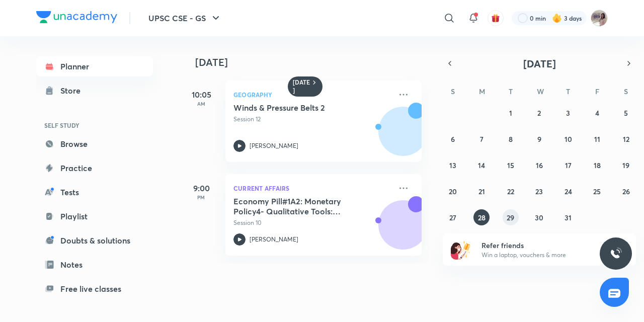 Image resolution: width=644 pixels, height=322 pixels. I want to click on a: Tests, so click(95, 193).